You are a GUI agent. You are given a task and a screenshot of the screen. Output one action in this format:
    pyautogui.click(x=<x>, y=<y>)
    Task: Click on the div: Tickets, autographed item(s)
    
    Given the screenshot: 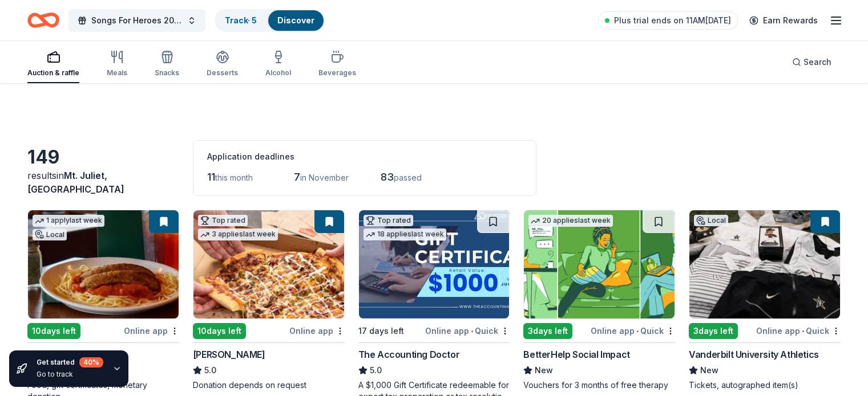 What is the action you would take?
    pyautogui.click(x=764, y=385)
    